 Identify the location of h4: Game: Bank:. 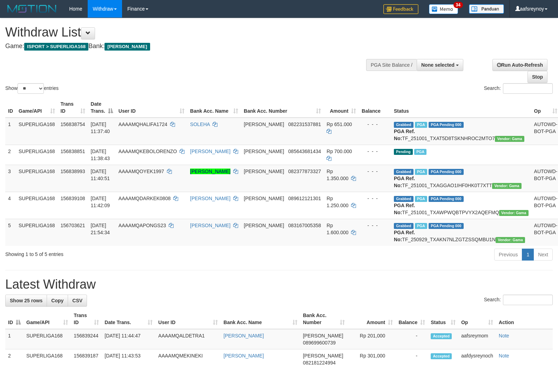
(185, 46).